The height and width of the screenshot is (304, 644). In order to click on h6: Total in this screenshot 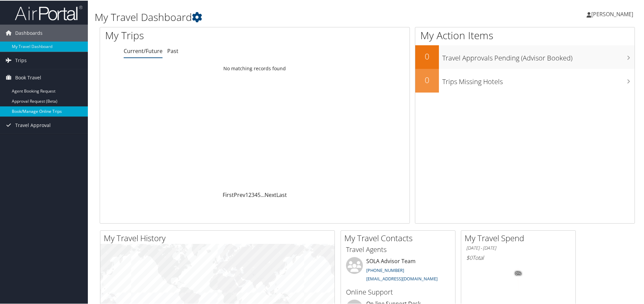, I will do `click(518, 257)`.